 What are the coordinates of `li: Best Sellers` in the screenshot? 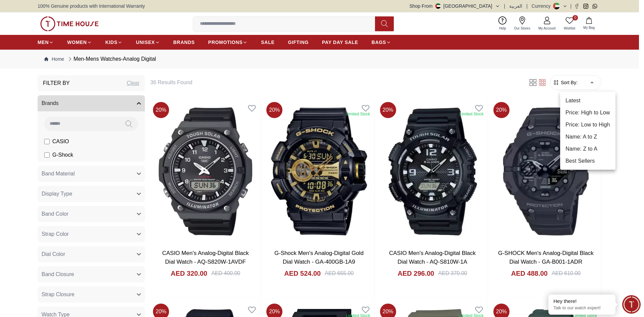 It's located at (588, 161).